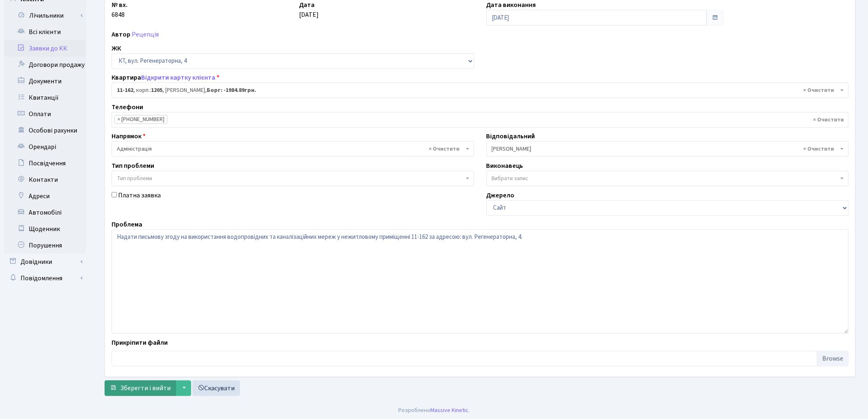 The image size is (868, 419). What do you see at coordinates (45, 147) in the screenshot?
I see `a: Орендарі` at bounding box center [45, 147].